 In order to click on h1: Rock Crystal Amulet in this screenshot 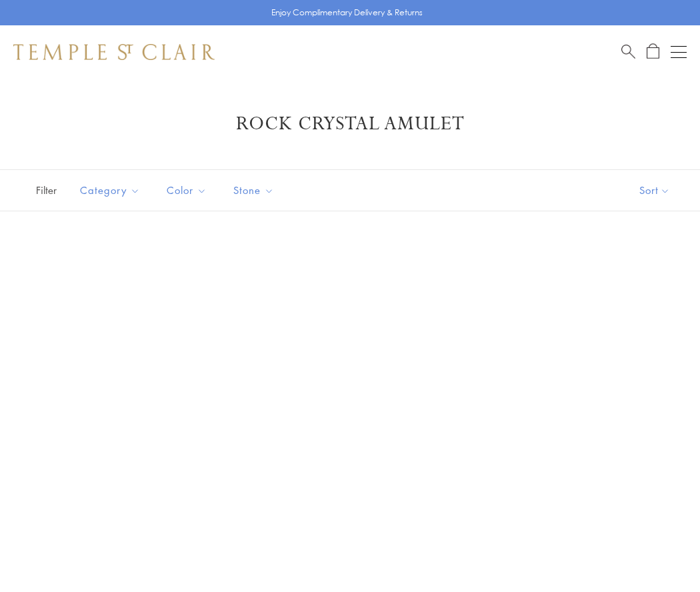, I will do `click(350, 124)`.